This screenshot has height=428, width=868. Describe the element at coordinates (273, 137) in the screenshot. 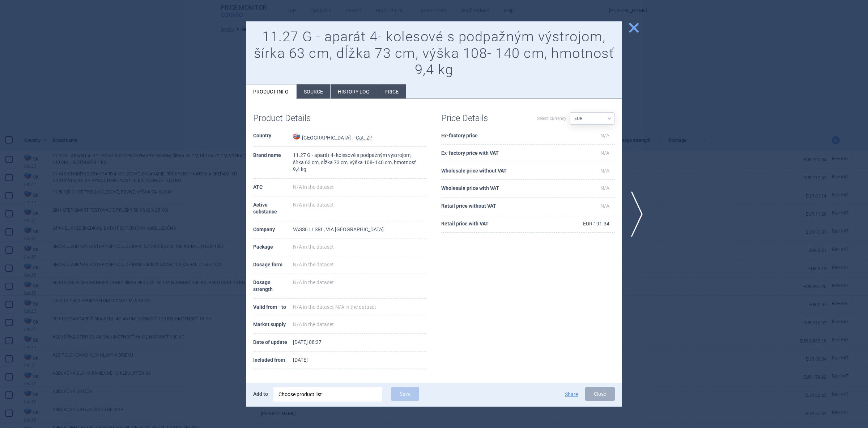

I see `th: Country` at that location.